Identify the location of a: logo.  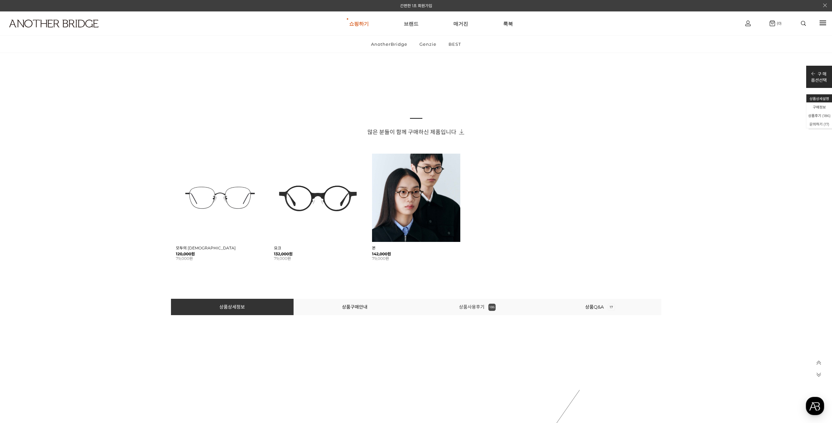
(66, 31).